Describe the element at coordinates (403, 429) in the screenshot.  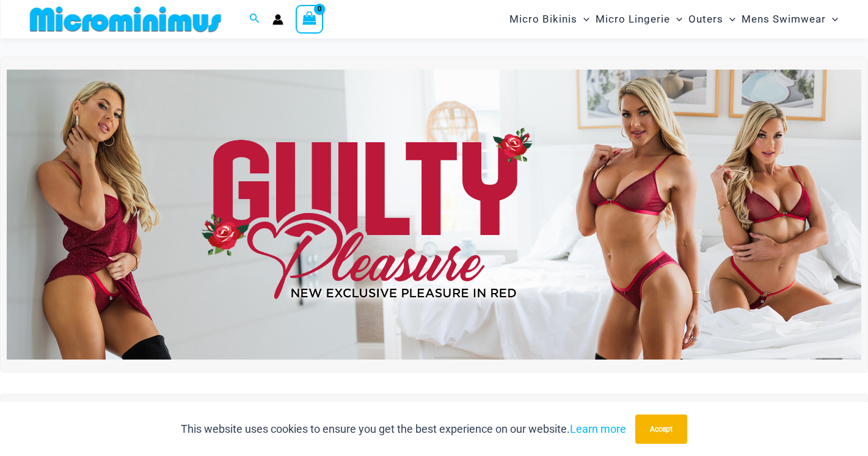
I see `p: This website uses cookies to ensure you get the best experience on our website.` at that location.